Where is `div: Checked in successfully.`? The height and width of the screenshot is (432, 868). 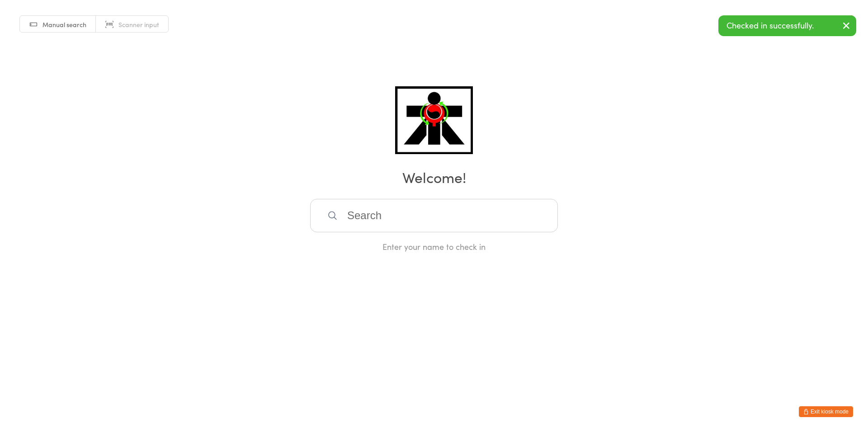 div: Checked in successfully. is located at coordinates (787, 26).